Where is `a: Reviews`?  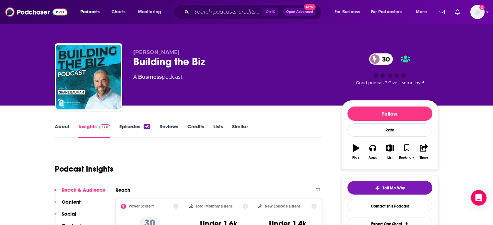
a: Reviews is located at coordinates (169, 131).